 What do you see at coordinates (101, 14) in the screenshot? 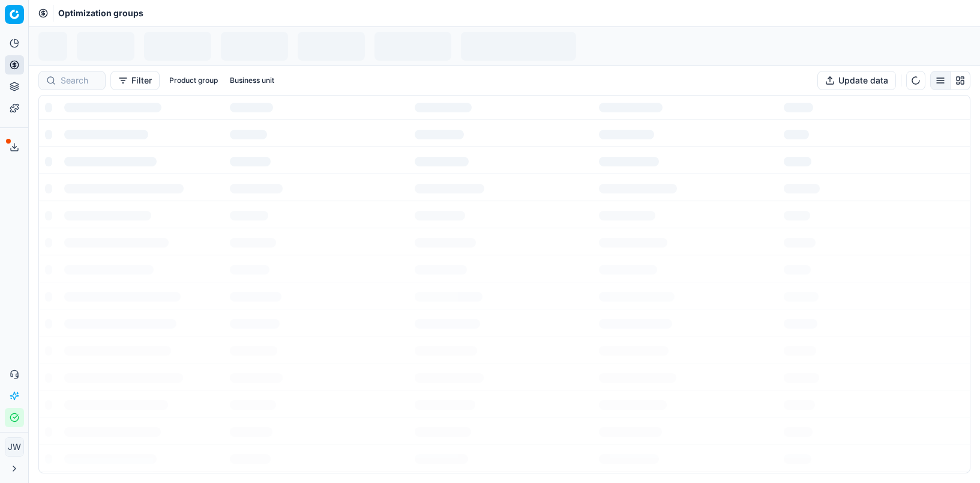
I see `span: Optimization groups` at bounding box center [101, 14].